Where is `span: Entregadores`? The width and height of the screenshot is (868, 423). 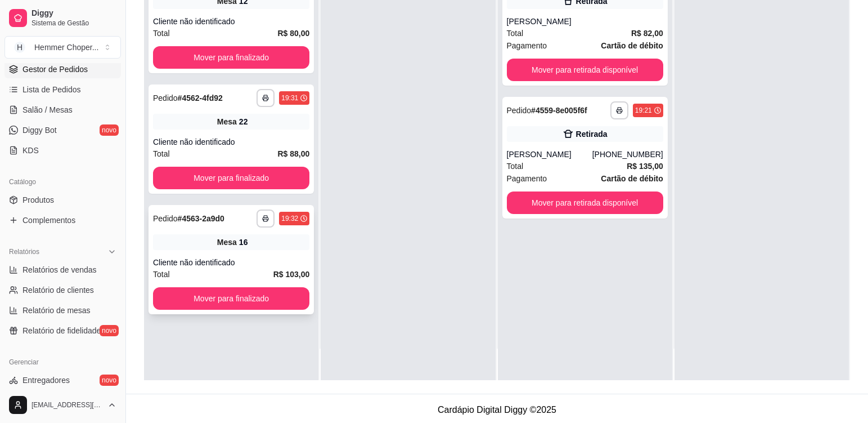 span: Entregadores is located at coordinates (46, 380).